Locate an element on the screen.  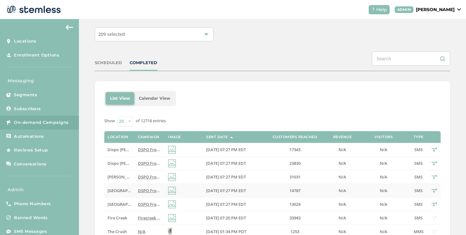
span: Conversations is located at coordinates (30, 164).